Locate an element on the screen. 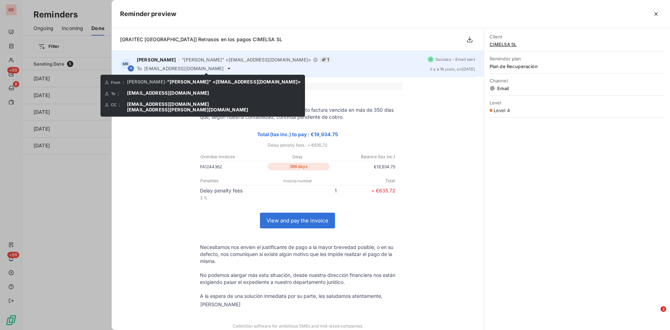 The height and width of the screenshot is (330, 670). p: Overdue invoices is located at coordinates (232, 157).